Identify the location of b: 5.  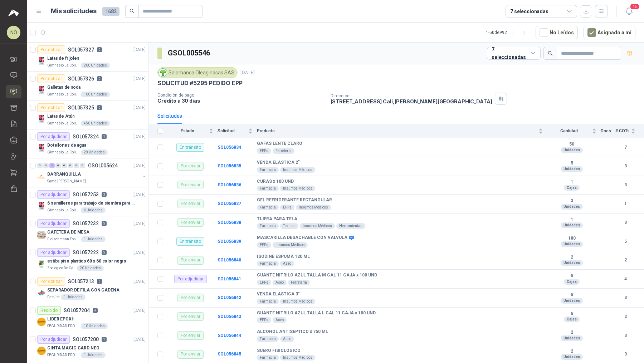
(572, 163).